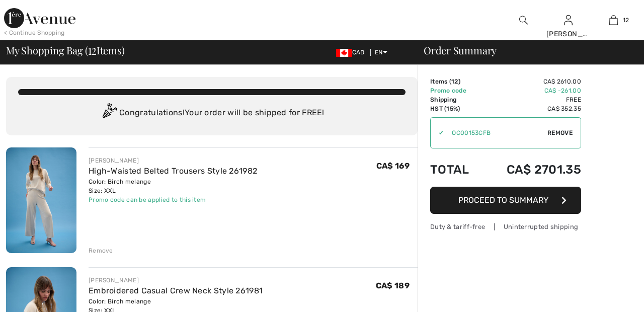 The height and width of the screenshot is (312, 644). What do you see at coordinates (352, 52) in the screenshot?
I see `span: CAD` at bounding box center [352, 52].